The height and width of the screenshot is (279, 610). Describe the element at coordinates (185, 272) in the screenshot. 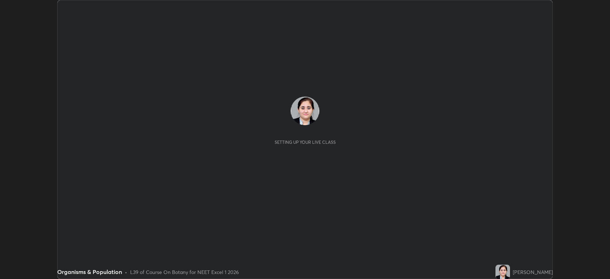

I see `div: L39 of Course On Botany for NEET Excel 1 2026` at that location.